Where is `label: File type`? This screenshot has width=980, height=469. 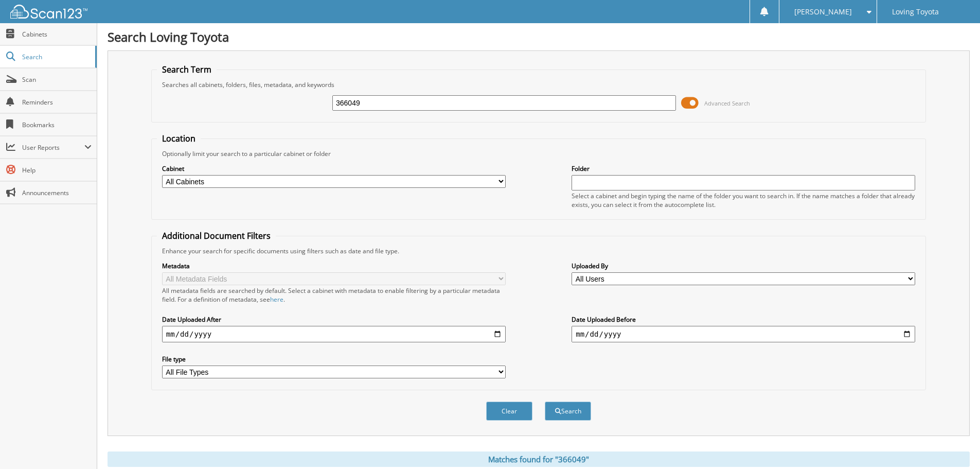 label: File type is located at coordinates (334, 359).